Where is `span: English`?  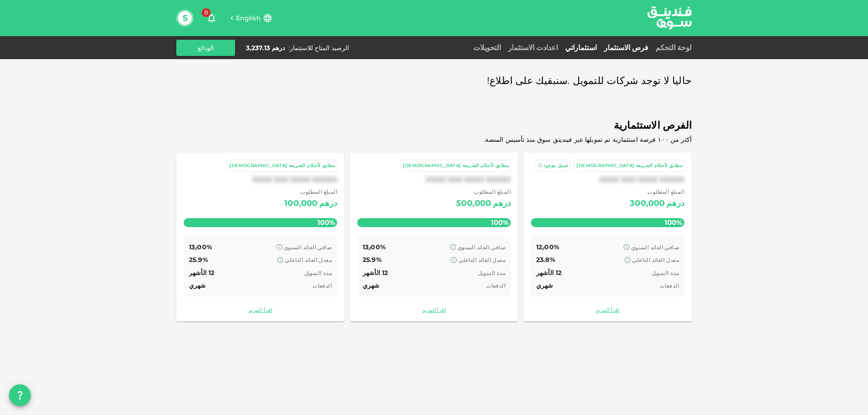 span: English is located at coordinates (248, 18).